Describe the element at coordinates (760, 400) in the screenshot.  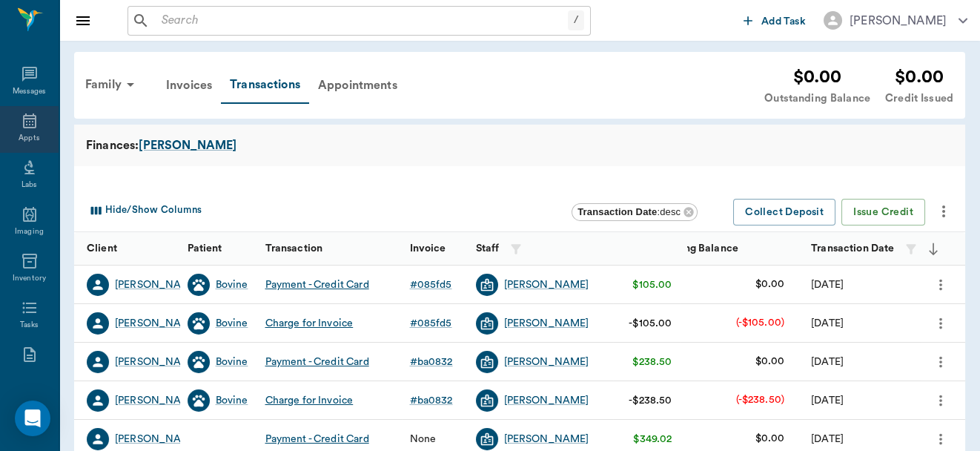
I see `td: (-$238.50)` at that location.